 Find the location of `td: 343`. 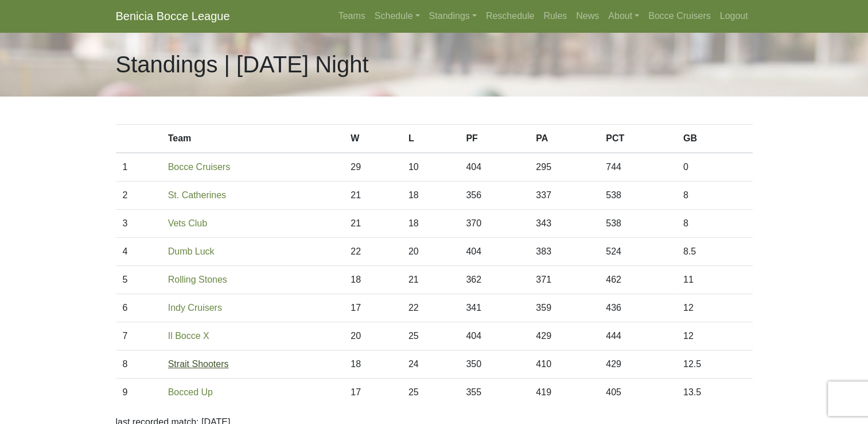

td: 343 is located at coordinates (564, 223).